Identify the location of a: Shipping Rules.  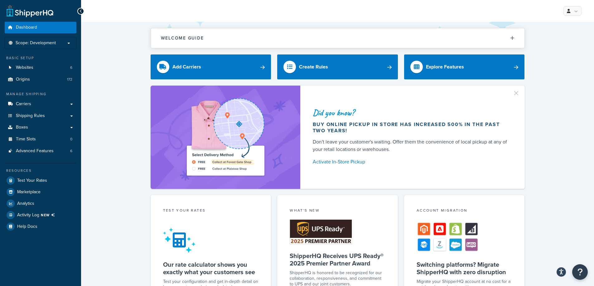
(41, 116).